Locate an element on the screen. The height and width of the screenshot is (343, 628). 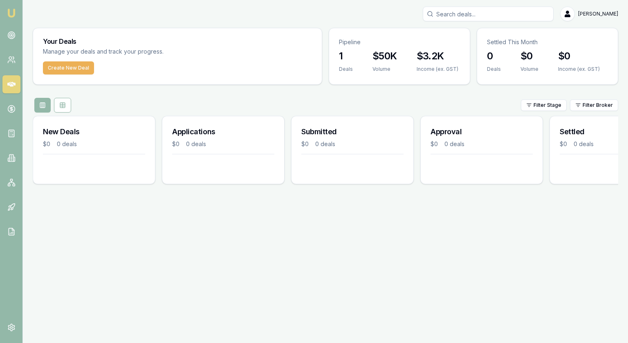
img: emu-icon-u.png is located at coordinates (11, 13).